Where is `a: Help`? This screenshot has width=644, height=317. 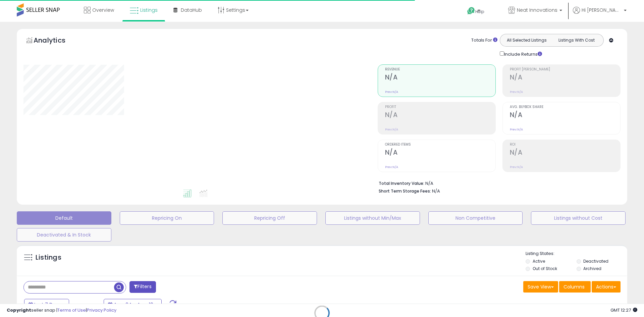 a: Help is located at coordinates (480, 12).